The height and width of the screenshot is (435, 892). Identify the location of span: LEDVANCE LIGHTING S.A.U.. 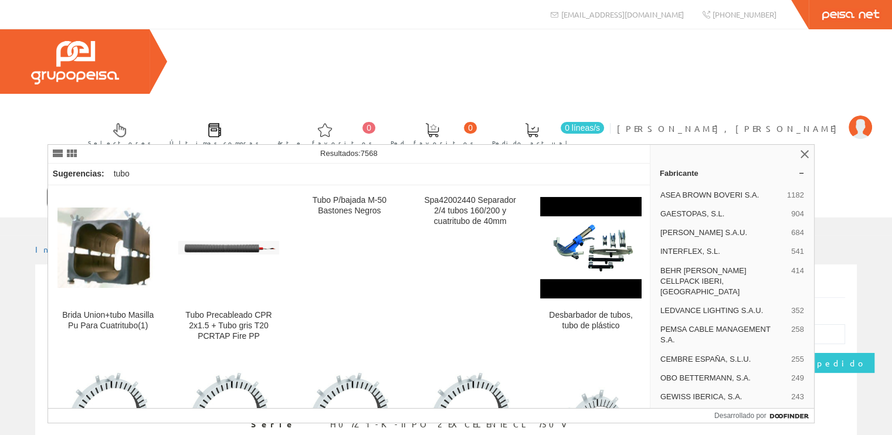
(723, 311).